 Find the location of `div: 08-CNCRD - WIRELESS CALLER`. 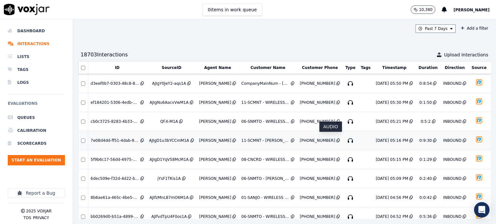

div: 08-CNCRD - WIRELESS CALLER is located at coordinates (265, 160).